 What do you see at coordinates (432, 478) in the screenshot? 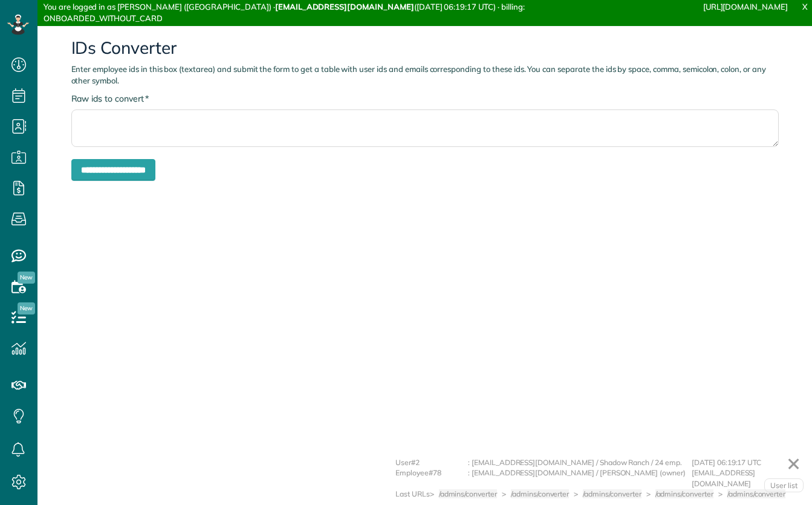
I see `div: Employee#78` at bounding box center [432, 478].